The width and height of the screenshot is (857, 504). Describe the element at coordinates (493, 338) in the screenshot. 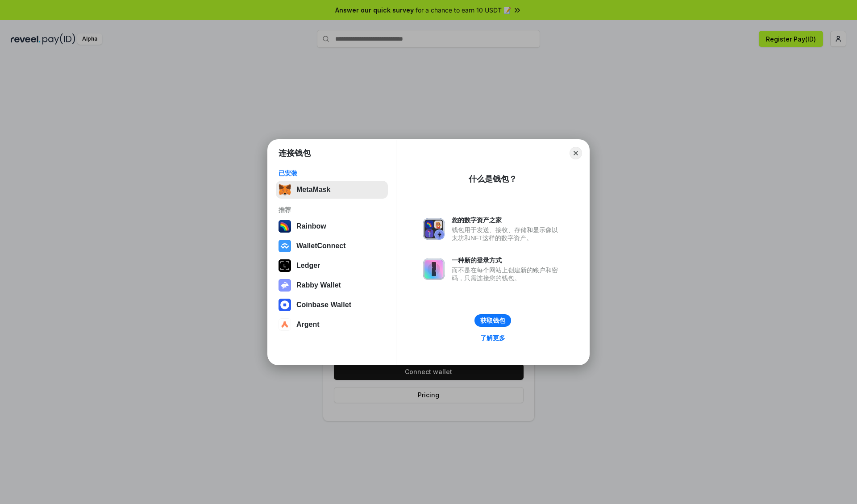

I see `div: 了解更多` at that location.